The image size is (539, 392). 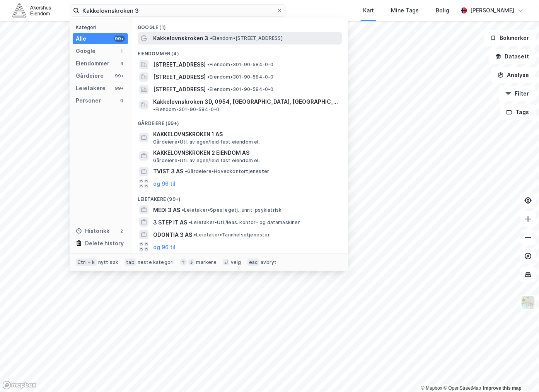 I want to click on div: Ctrl + k, so click(x=86, y=262).